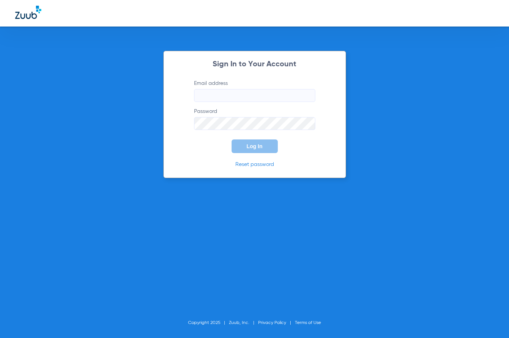 This screenshot has width=509, height=338. Describe the element at coordinates (308, 323) in the screenshot. I see `a: Terms of Use` at that location.